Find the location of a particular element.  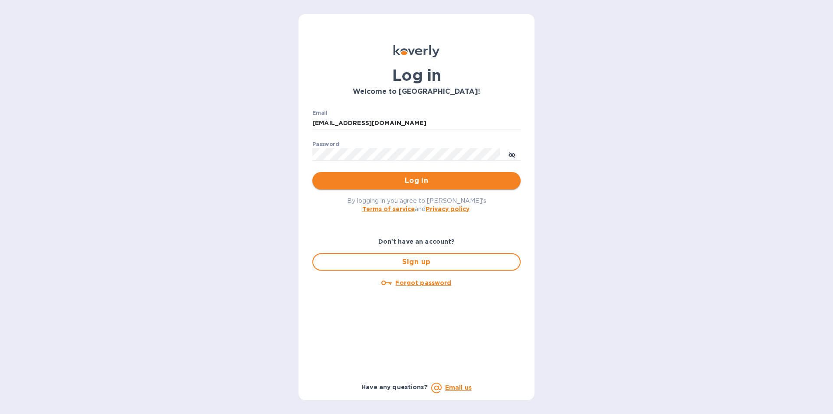

label: Password is located at coordinates (326, 144).